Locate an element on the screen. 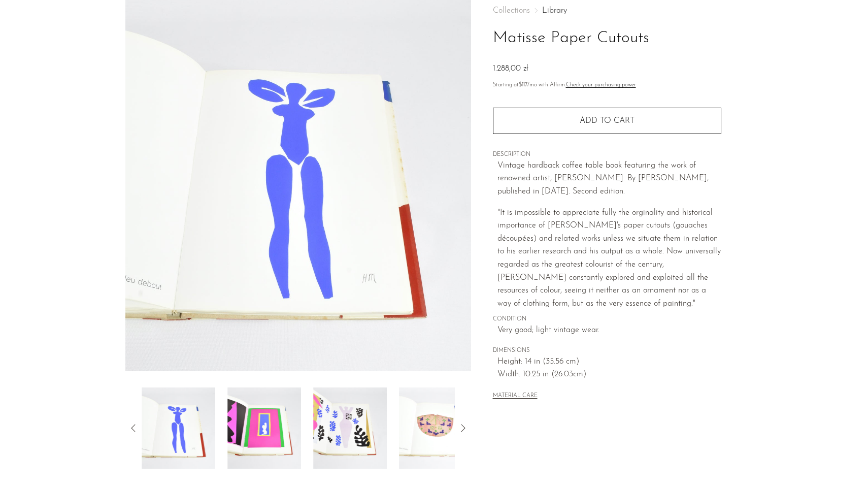  span: Collections is located at coordinates (511, 11).